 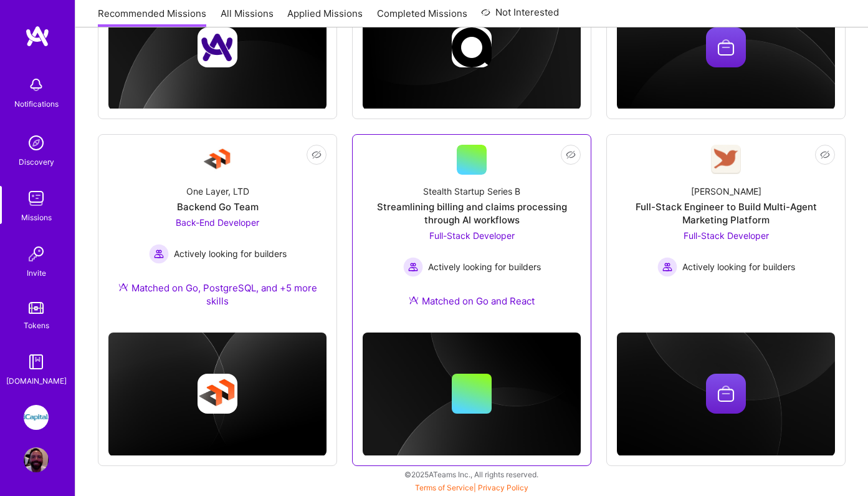 What do you see at coordinates (36, 460) in the screenshot?
I see `img: User Avatar` at bounding box center [36, 460].